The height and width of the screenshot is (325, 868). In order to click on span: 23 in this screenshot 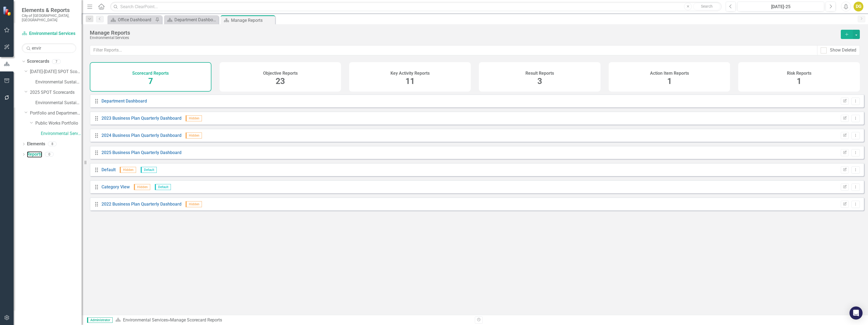, I will do `click(280, 81)`.